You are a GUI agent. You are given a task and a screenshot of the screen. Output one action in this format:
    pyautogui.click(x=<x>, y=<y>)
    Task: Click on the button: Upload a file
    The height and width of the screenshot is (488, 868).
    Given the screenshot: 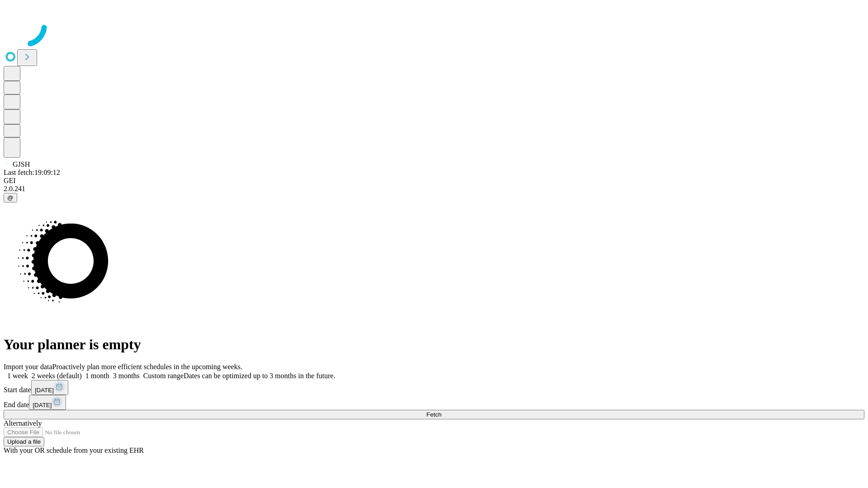 What is the action you would take?
    pyautogui.click(x=24, y=442)
    